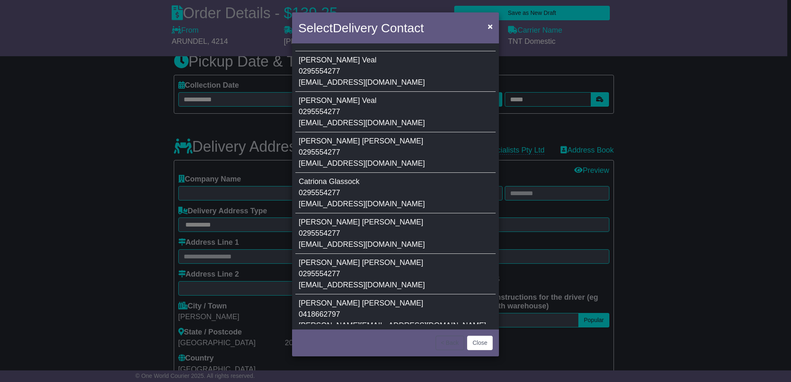  I want to click on h4: Select, so click(361, 28).